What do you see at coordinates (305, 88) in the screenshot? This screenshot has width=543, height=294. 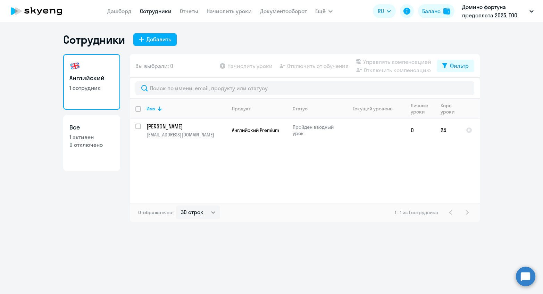 I see `input: Поиск по имени, email, продукту или статусу` at bounding box center [305, 88].